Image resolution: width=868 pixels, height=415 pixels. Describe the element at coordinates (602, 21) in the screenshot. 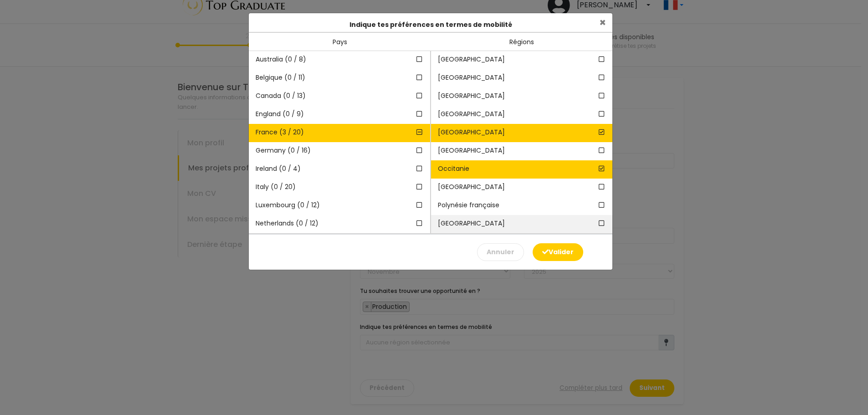

I see `button: Close` at that location.